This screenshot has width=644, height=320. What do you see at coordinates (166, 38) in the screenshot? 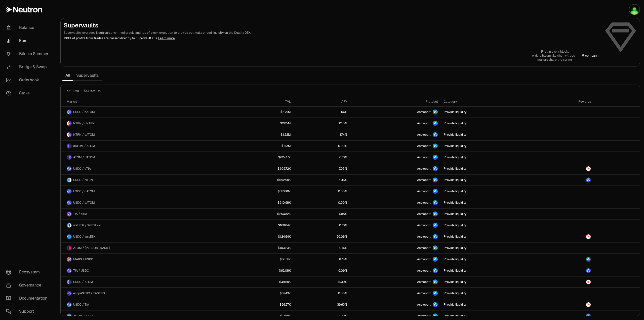
I see `a: Learn more` at bounding box center [166, 38].